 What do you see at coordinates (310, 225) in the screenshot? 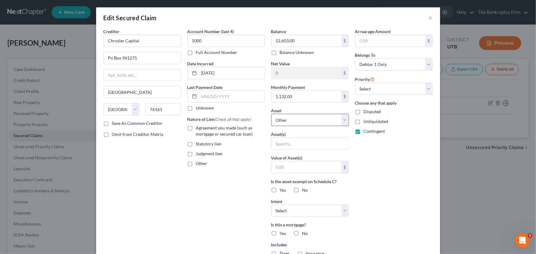
I see `label: Is this a mortgage?` at bounding box center [310, 225].